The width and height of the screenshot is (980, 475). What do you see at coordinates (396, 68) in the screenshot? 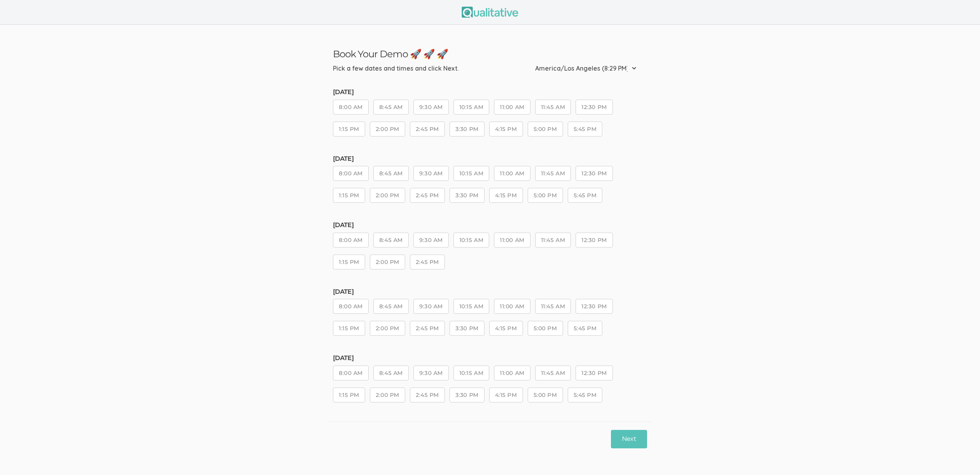
I see `div: Pick a few dates and times and click Next.` at bounding box center [396, 68].